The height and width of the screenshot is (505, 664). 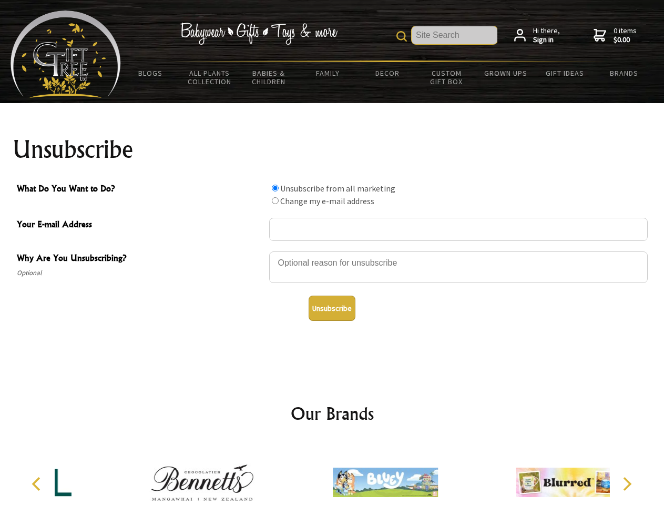 What do you see at coordinates (38, 484) in the screenshot?
I see `button: Previous` at bounding box center [38, 484].